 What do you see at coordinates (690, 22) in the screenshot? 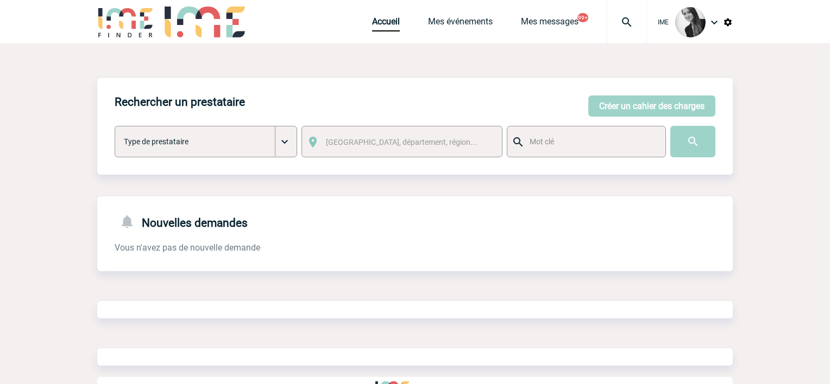
I see `img: 101050-0.jpg` at bounding box center [690, 22].